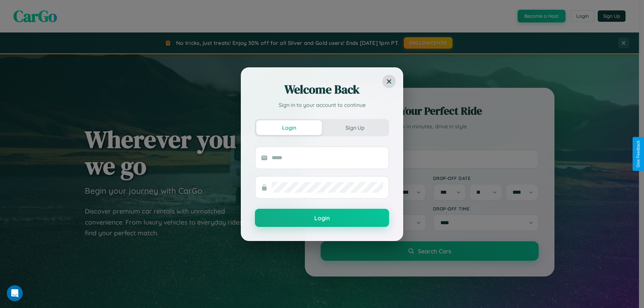  I want to click on div: Give Feedback, so click(638, 154).